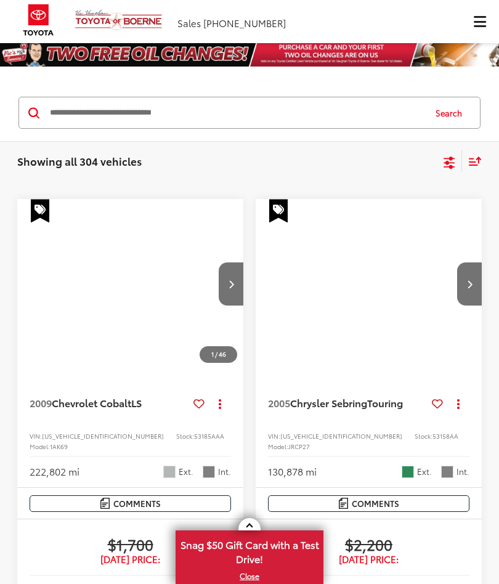  What do you see at coordinates (169, 472) in the screenshot?
I see `span: Silver Ice Metallic` at bounding box center [169, 472].